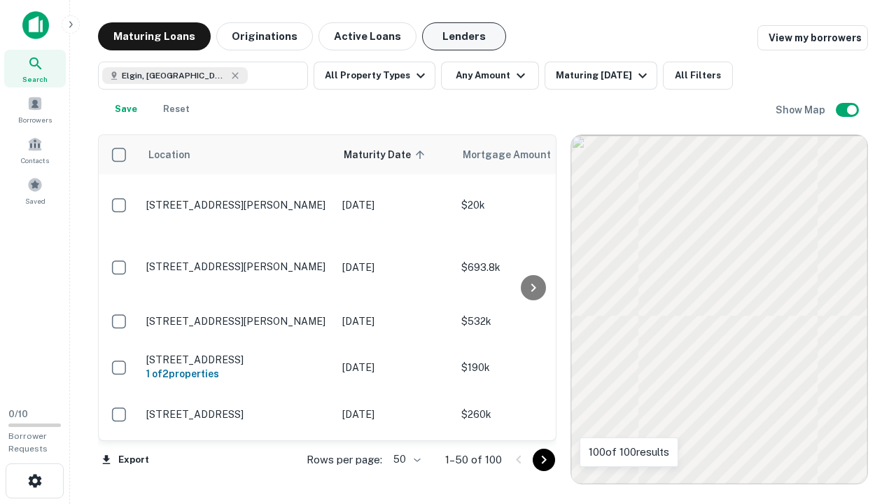 This screenshot has height=504, width=896. Describe the element at coordinates (698, 76) in the screenshot. I see `button: All Filters` at that location.